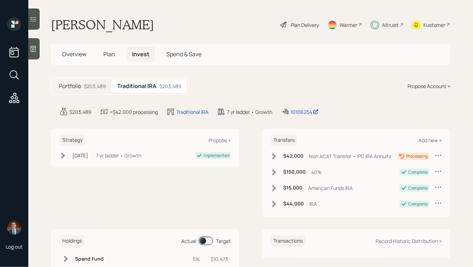  What do you see at coordinates (294, 204) in the screenshot?
I see `h6: $44,000` at bounding box center [294, 204].